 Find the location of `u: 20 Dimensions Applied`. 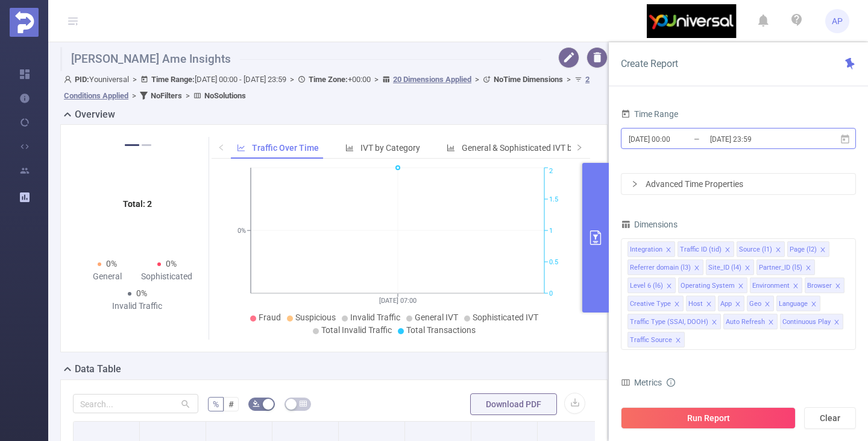

u: 20 Dimensions Applied is located at coordinates (432, 79).